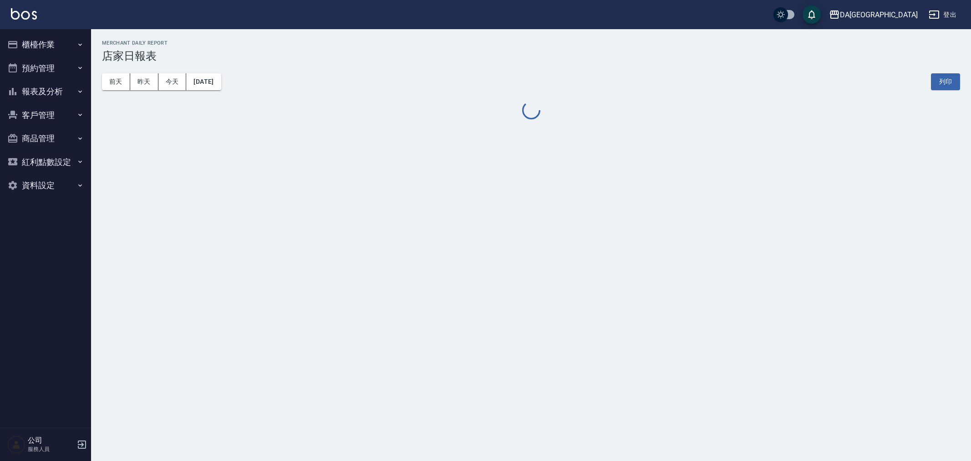 Image resolution: width=971 pixels, height=461 pixels. Describe the element at coordinates (531, 43) in the screenshot. I see `h2: Merchant Daily Report` at that location.